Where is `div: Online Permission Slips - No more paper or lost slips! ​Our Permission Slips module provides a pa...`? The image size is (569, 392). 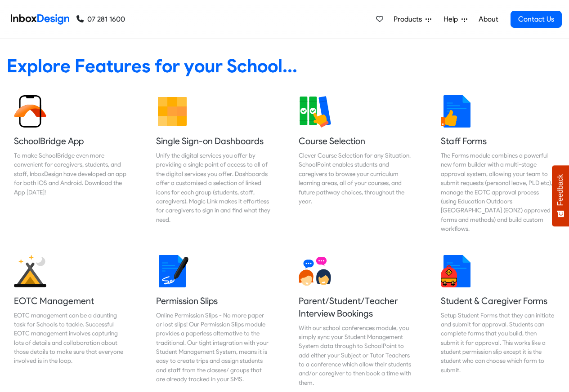
div: Online Permission Slips - No more paper or lost slips! ​Our Permission Slips module provides a pa... is located at coordinates (213, 347).